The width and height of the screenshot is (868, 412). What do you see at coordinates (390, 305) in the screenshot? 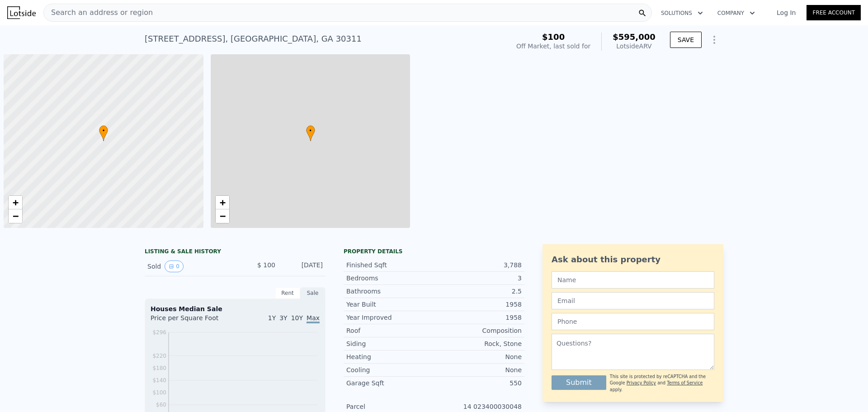
I see `div: Year Built` at bounding box center [390, 305].